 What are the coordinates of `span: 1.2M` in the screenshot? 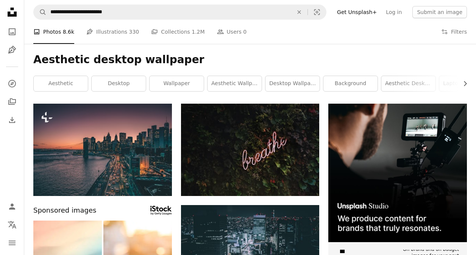 It's located at (198, 32).